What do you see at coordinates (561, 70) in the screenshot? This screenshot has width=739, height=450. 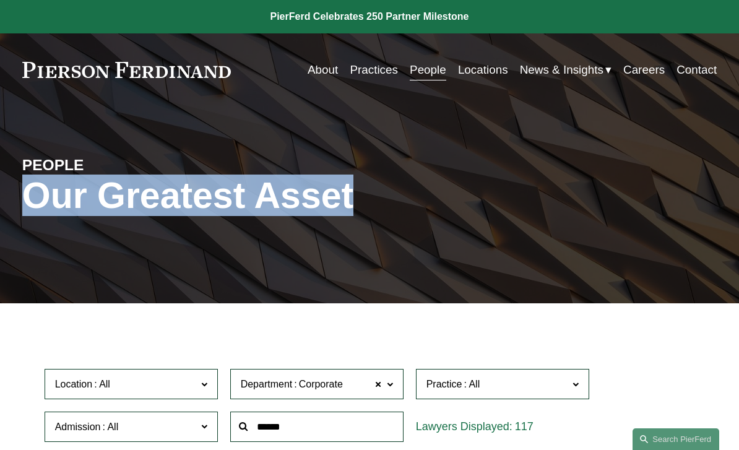 I see `span: News & Insights` at bounding box center [561, 70].